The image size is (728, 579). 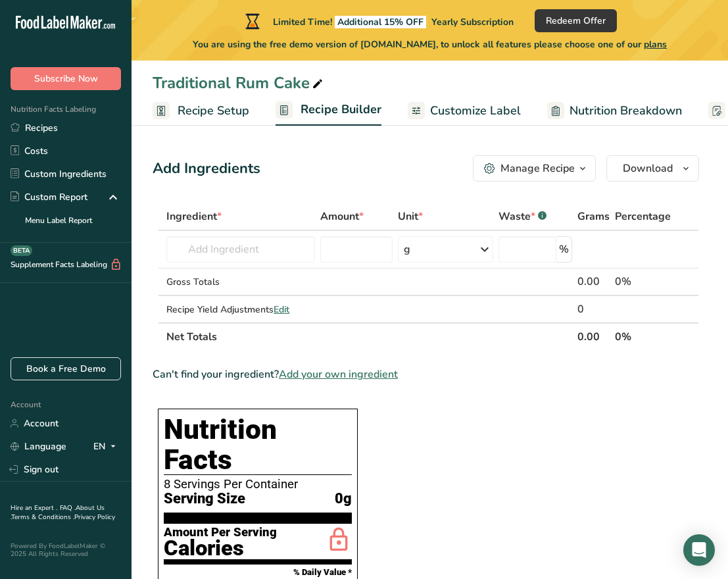 What do you see at coordinates (576, 21) in the screenshot?
I see `button: Redeem Offer` at bounding box center [576, 21].